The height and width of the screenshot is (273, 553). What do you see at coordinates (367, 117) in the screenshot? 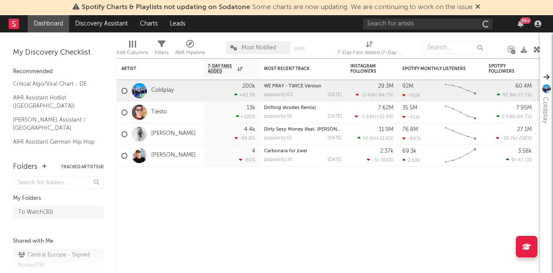
I see `span: -1.64k` at bounding box center [367, 117].